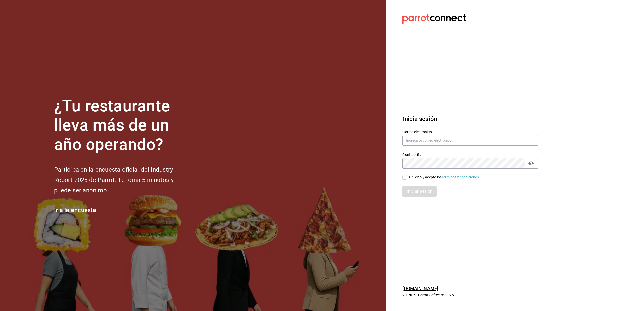 This screenshot has width=644, height=311. Describe the element at coordinates (531, 163) in the screenshot. I see `button: passwordField` at that location.